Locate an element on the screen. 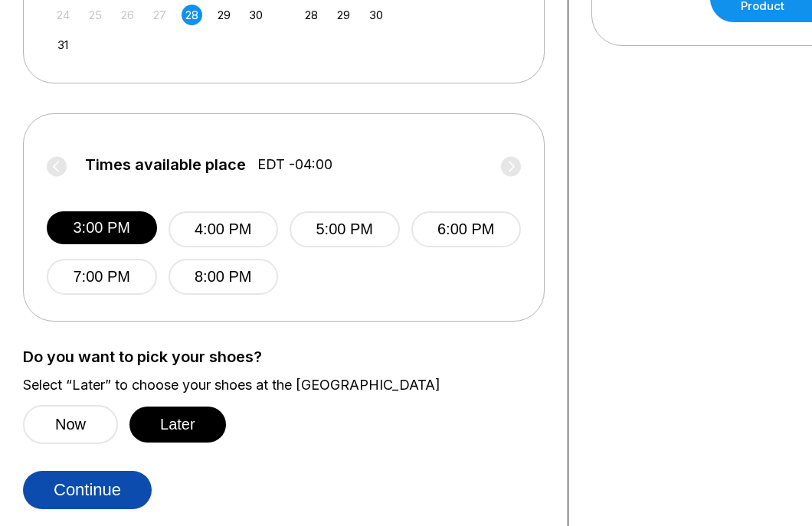 Image resolution: width=812 pixels, height=526 pixels. div: Choose Saturday, August 30th, 2025 is located at coordinates (256, 15).